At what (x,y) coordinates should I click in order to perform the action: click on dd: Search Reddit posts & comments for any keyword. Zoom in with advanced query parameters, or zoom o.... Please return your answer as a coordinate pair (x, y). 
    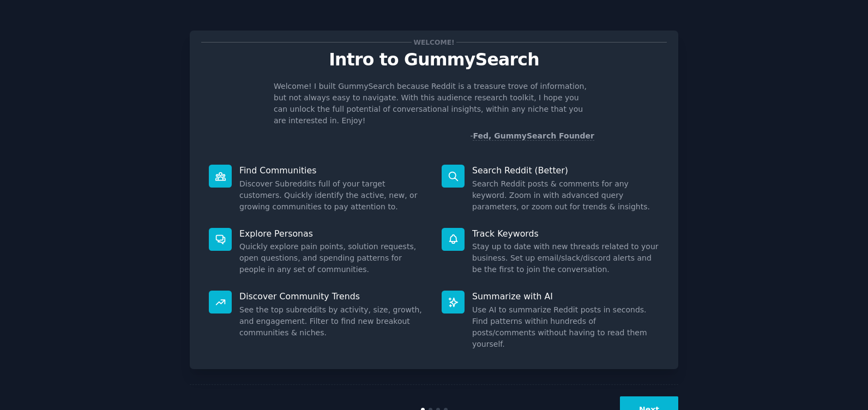
    Looking at the image, I should click on (566, 195).